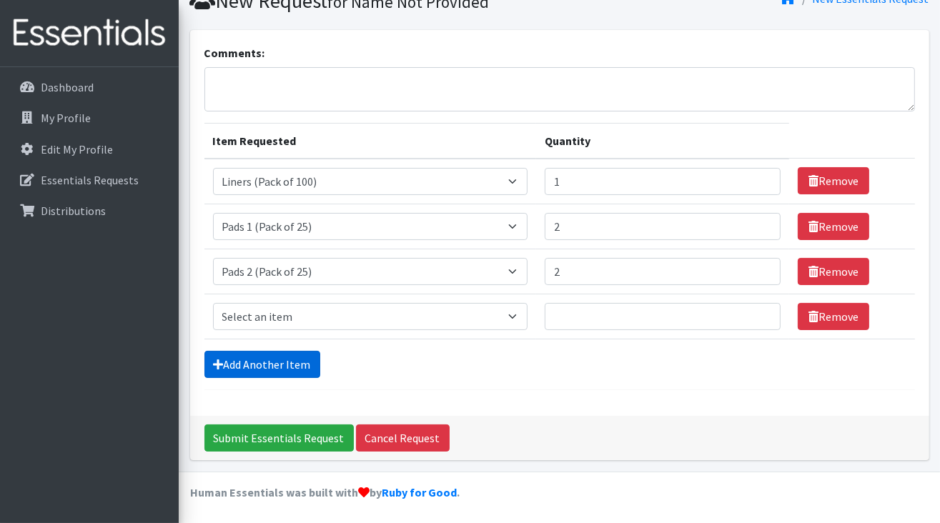 The height and width of the screenshot is (523, 940). Describe the element at coordinates (89, 180) in the screenshot. I see `a: Essentials Requests` at that location.